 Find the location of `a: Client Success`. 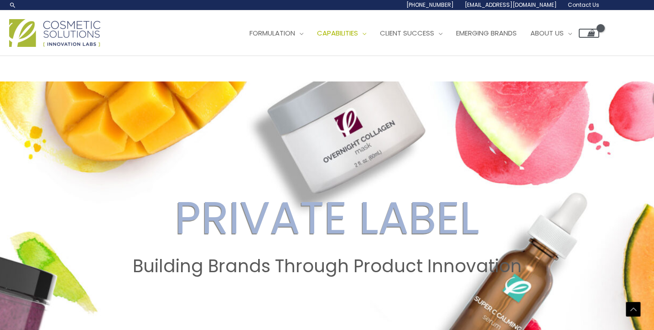

a: Client Success is located at coordinates (411, 33).